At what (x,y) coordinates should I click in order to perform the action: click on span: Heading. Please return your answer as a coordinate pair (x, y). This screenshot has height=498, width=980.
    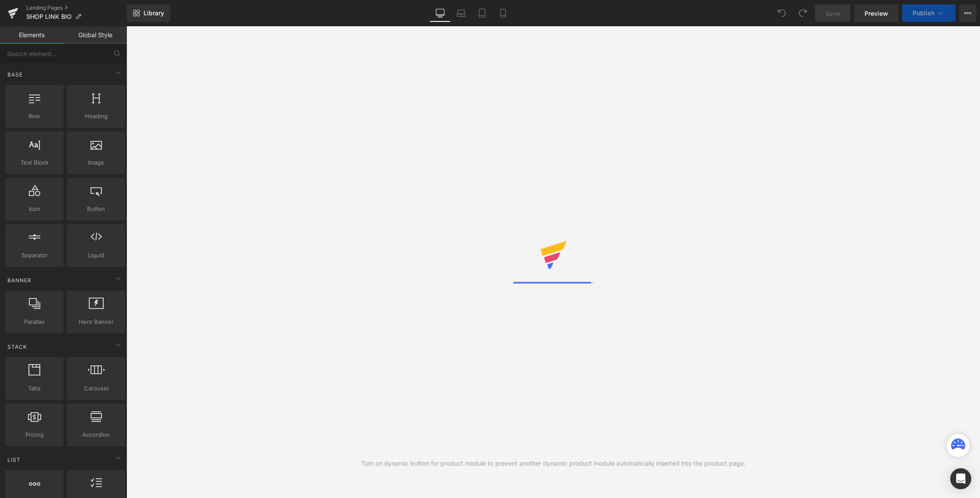
    Looking at the image, I should click on (96, 116).